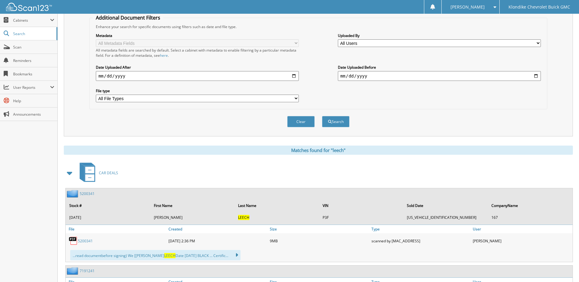 The width and height of the screenshot is (579, 282). What do you see at coordinates (164, 55) in the screenshot?
I see `a: here` at bounding box center [164, 55].